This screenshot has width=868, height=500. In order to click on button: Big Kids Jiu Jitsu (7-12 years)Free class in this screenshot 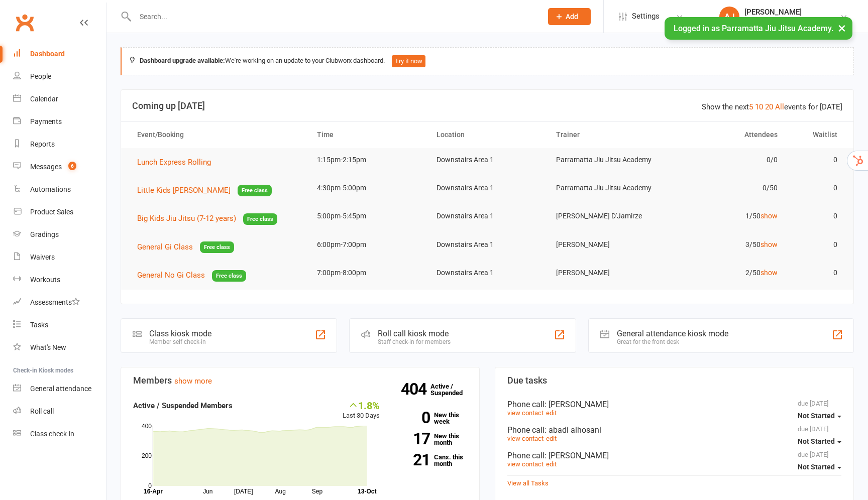, I will do `click(207, 219)`.